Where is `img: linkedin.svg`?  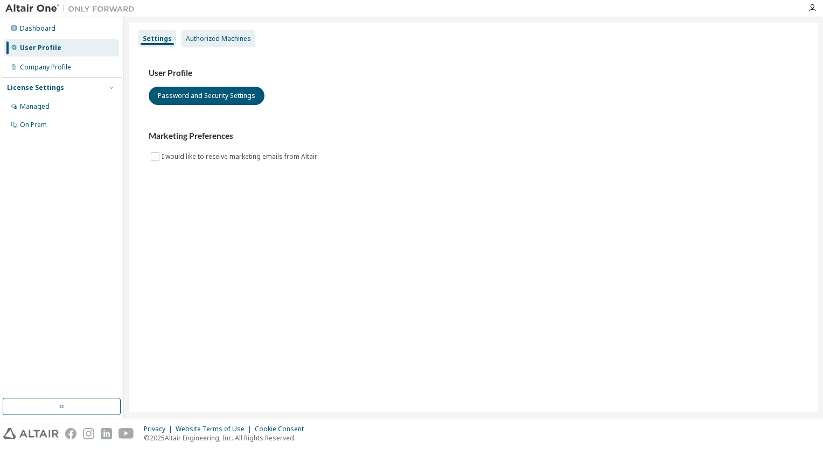
img: linkedin.svg is located at coordinates (106, 433).